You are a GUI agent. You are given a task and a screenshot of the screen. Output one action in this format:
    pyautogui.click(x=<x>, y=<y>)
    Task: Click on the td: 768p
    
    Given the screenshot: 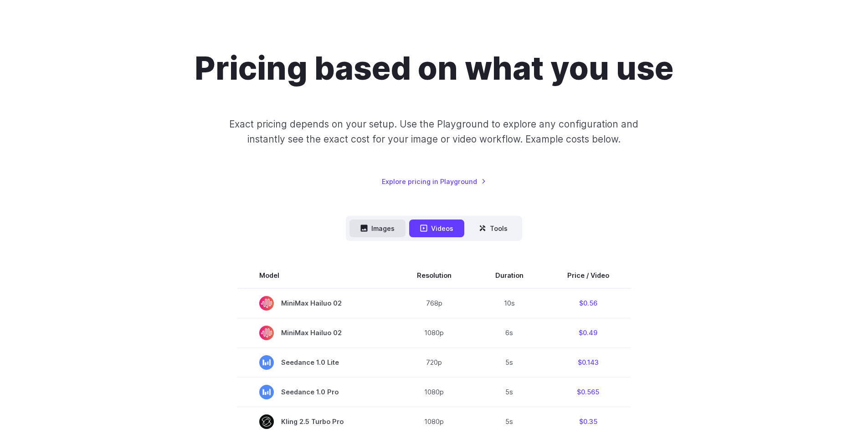 What is the action you would take?
    pyautogui.click(x=434, y=303)
    